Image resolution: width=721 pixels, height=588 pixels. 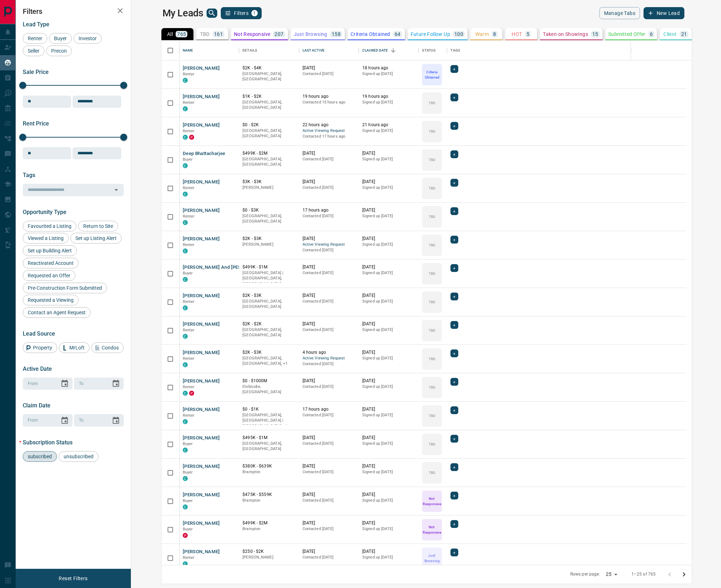 What do you see at coordinates (46, 238) in the screenshot?
I see `span: Viewed a Listing` at bounding box center [46, 238].